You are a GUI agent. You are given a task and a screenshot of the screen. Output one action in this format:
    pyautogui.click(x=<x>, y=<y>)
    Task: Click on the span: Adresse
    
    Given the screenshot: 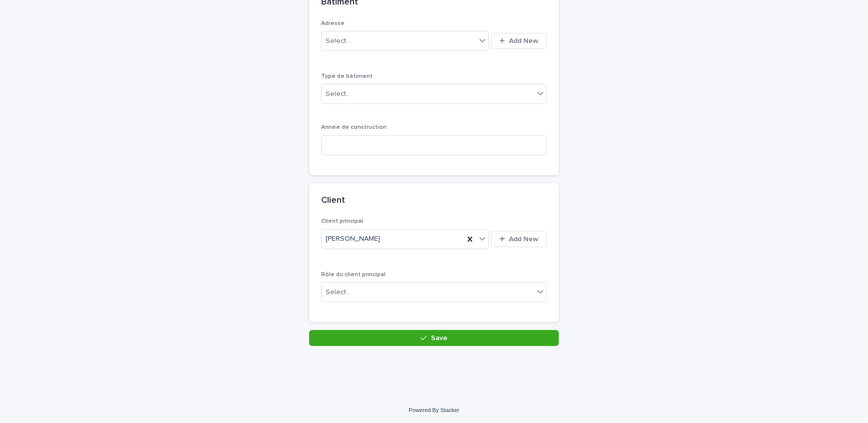 What is the action you would take?
    pyautogui.click(x=332, y=23)
    